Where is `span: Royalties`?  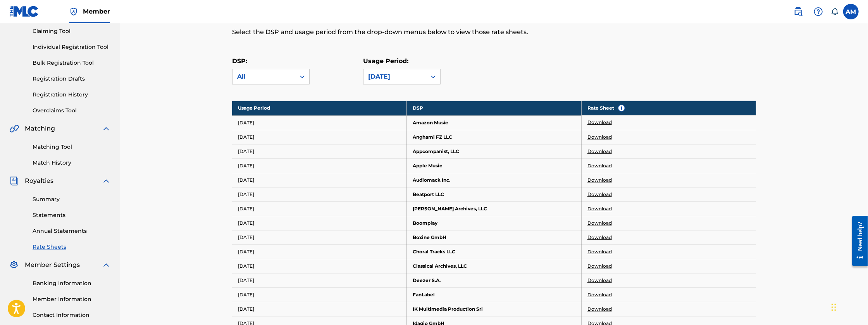
span: Royalties is located at coordinates (39, 181).